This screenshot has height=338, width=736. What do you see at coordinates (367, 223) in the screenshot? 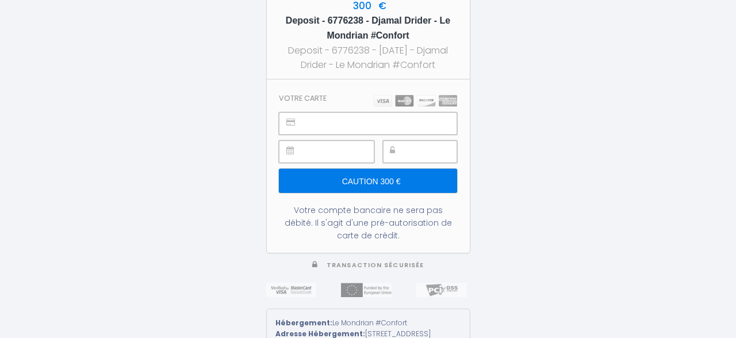
I see `div: Votre compte bancaire ne sera pas débité. Il s'agit d'une pré-autorisation de carte de crédit.` at bounding box center [367, 223].